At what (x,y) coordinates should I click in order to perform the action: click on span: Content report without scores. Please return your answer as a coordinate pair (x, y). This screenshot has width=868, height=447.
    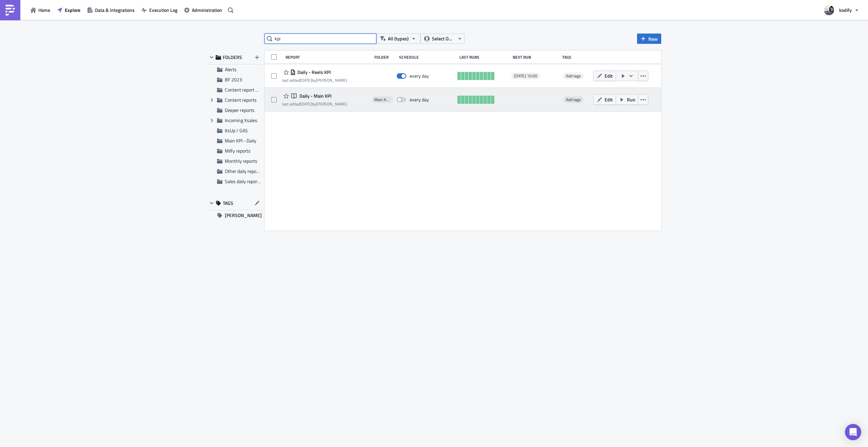
    Looking at the image, I should click on (255, 89).